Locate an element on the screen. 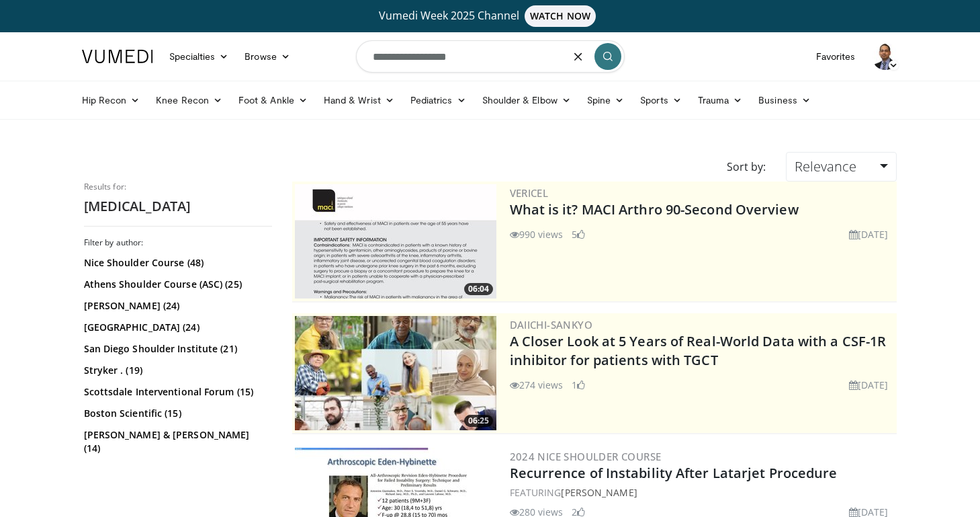 Image resolution: width=980 pixels, height=517 pixels. a: Knee Recon is located at coordinates (189, 100).